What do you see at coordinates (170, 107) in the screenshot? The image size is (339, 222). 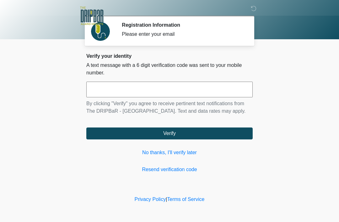 I see `p: By clicking "Verify" you agree to receive pertinent text notifications from The DRIPBaR - [GEOGRA...` at bounding box center [170, 107].